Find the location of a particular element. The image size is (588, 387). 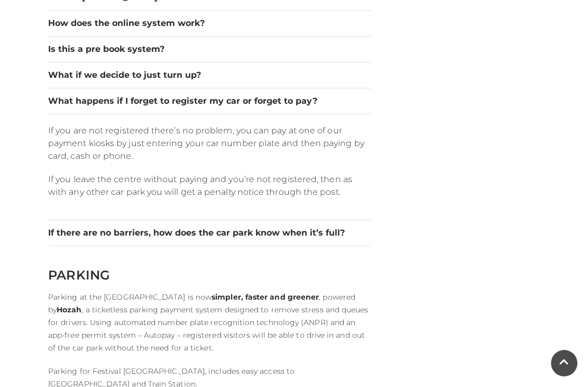

h2: PARKING is located at coordinates (210, 275).